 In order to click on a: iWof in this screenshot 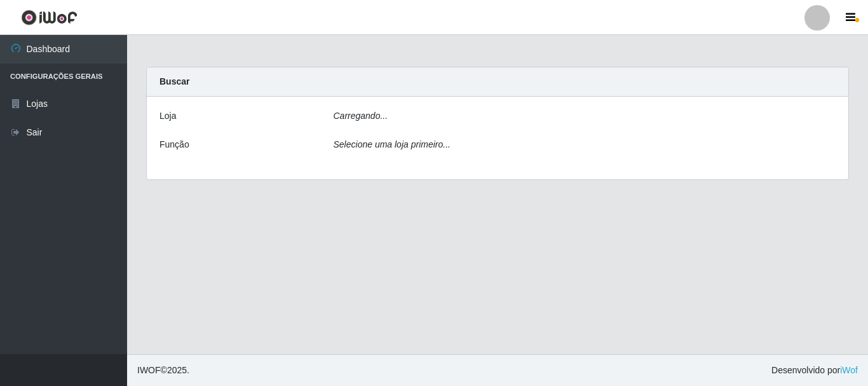, I will do `click(849, 370)`.